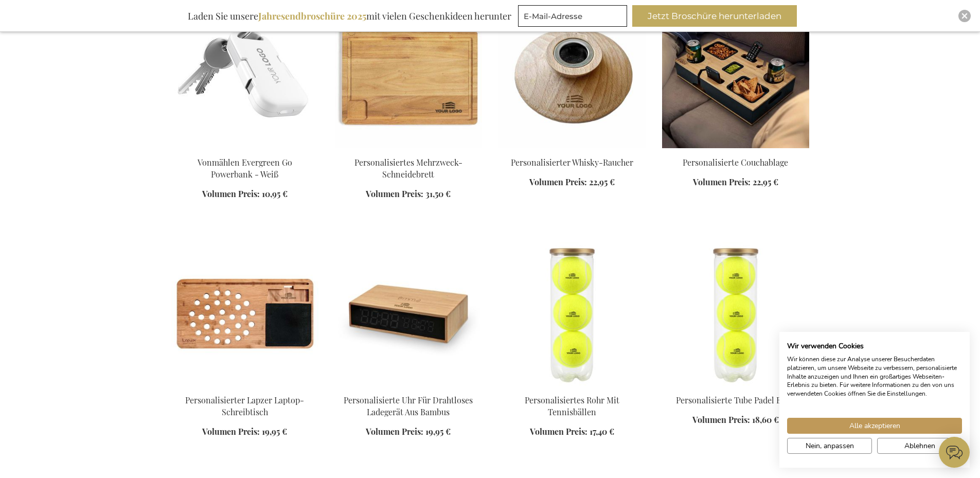  Describe the element at coordinates (920, 445) in the screenshot. I see `button: Alle verweigern cookies` at that location.